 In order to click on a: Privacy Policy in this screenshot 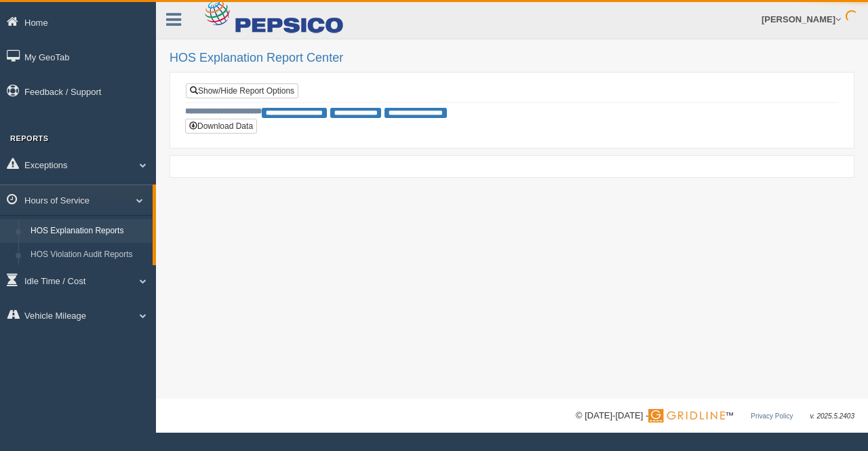, I will do `click(771, 416)`.